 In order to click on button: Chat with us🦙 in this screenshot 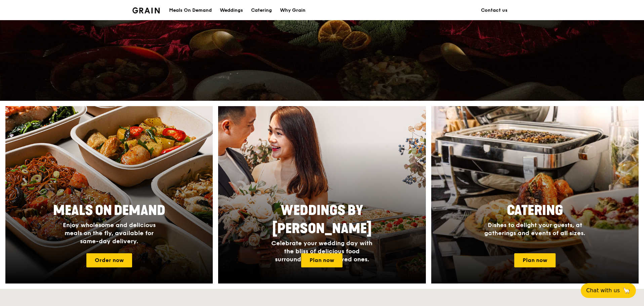, I will do `click(609, 291)`.